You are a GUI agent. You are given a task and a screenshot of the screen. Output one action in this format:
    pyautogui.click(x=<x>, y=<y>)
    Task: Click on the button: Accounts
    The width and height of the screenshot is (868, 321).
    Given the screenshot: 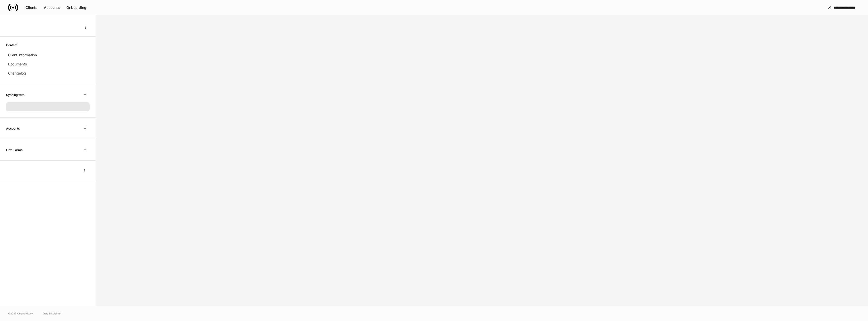 What is the action you would take?
    pyautogui.click(x=52, y=8)
    